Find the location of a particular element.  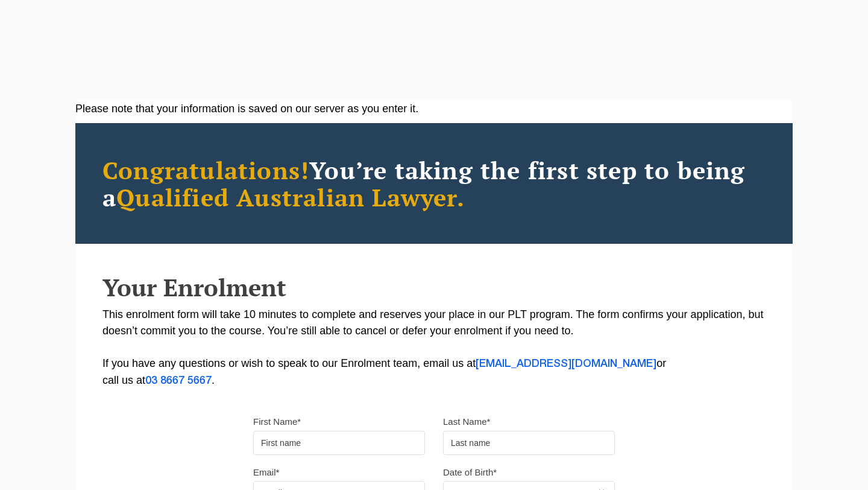

p: This enrolment form will take 10 minutes to complete and reserves your place in our PLT program. ... is located at coordinates (434, 347).